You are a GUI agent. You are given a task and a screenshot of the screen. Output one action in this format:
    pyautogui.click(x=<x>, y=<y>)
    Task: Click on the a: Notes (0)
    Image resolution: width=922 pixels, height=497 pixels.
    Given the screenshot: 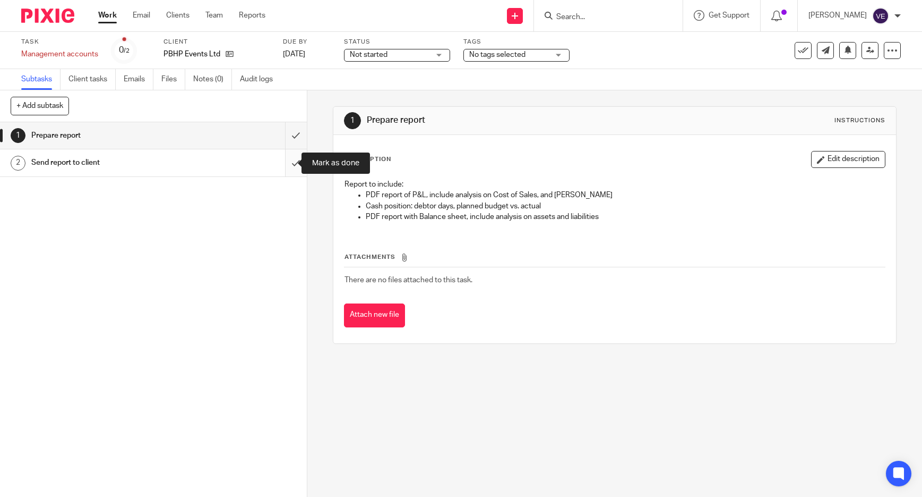 What is the action you would take?
    pyautogui.click(x=212, y=79)
    